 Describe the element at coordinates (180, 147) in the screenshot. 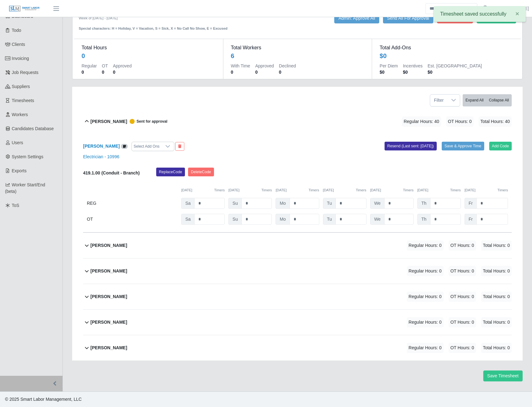

I see `button: End Worker & Remove from the Timesheet` at that location.